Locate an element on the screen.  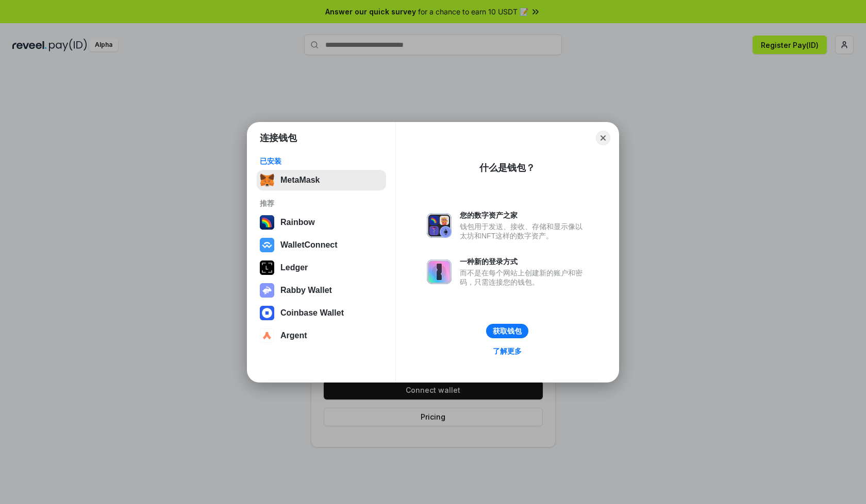
button: Ledger is located at coordinates (321, 268).